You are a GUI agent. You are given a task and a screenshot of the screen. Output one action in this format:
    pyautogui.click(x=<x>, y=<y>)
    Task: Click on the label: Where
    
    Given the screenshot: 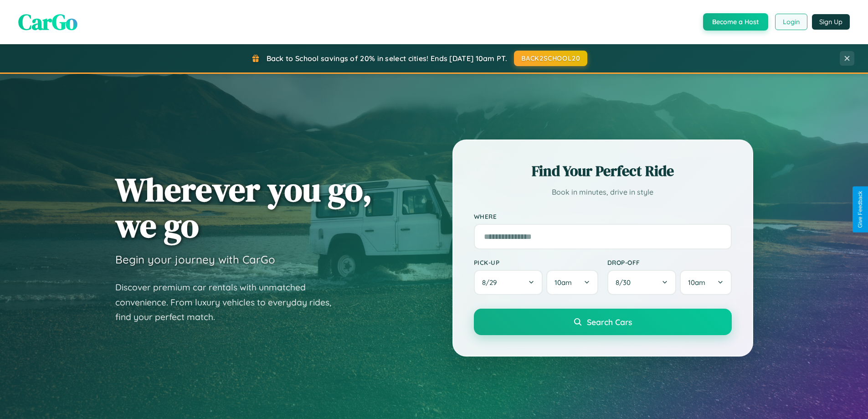 What is the action you would take?
    pyautogui.click(x=603, y=216)
    